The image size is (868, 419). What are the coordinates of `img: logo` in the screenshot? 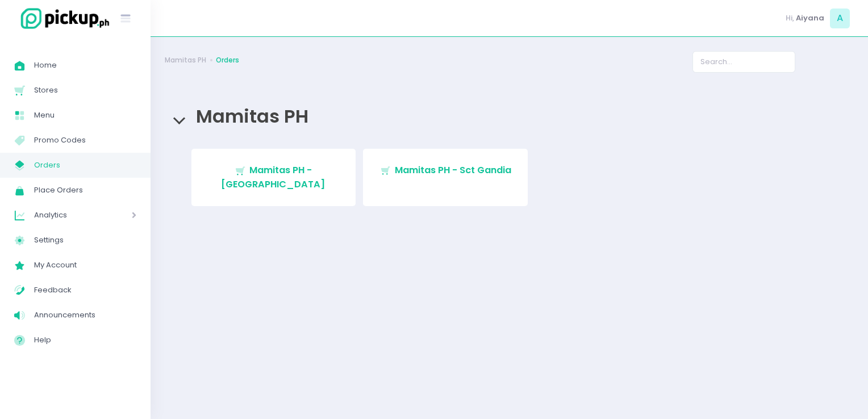 It's located at (63, 18).